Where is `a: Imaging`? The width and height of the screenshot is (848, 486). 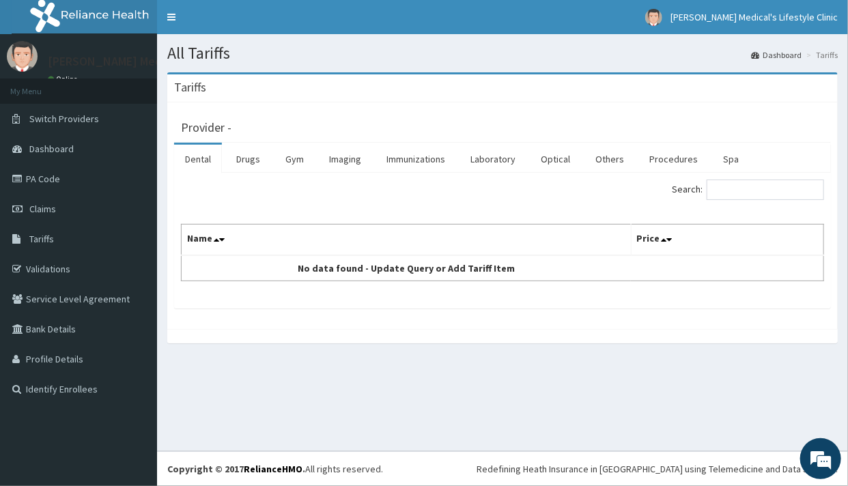 a: Imaging is located at coordinates (345, 159).